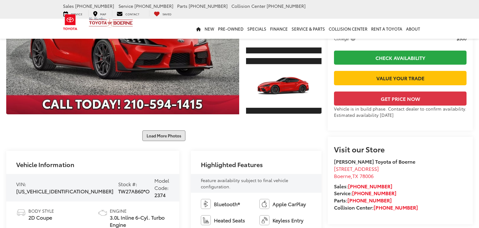 Image resolution: width=479 pixels, height=228 pixels. Describe the element at coordinates (400, 78) in the screenshot. I see `a: Value Your Trade` at that location.